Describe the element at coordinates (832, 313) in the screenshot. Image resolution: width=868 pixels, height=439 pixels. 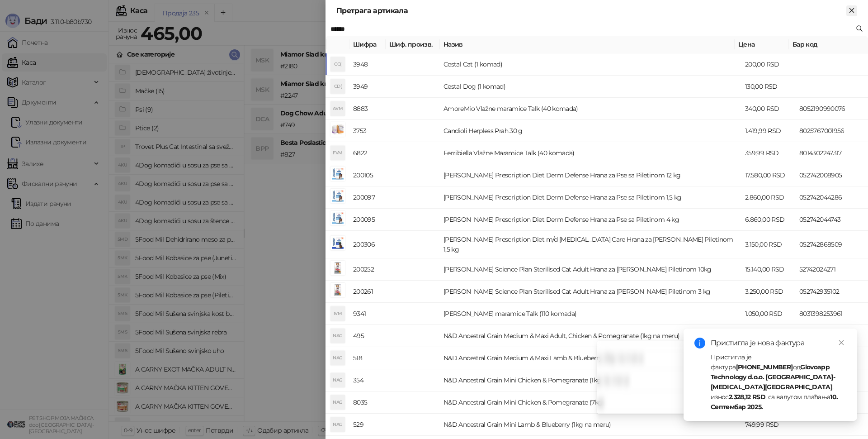
I see `td: 8031398253961` at that location.